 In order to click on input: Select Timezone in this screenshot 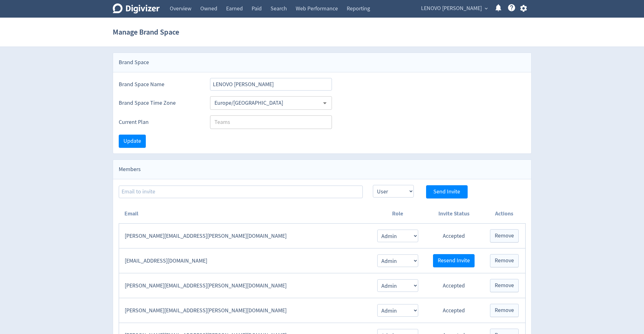, I will do `click(266, 103)`.